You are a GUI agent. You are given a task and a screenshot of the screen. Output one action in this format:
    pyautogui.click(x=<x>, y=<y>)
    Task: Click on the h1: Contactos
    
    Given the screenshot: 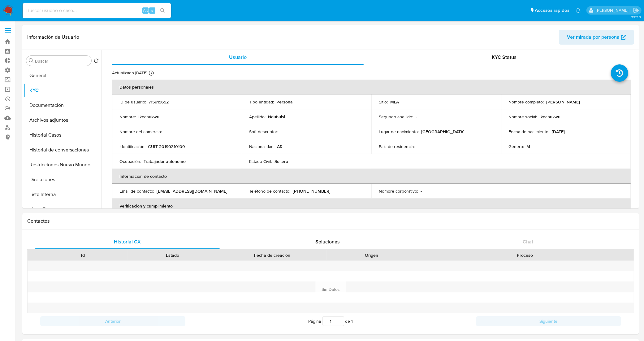 What is the action you would take?
    pyautogui.click(x=331, y=221)
    